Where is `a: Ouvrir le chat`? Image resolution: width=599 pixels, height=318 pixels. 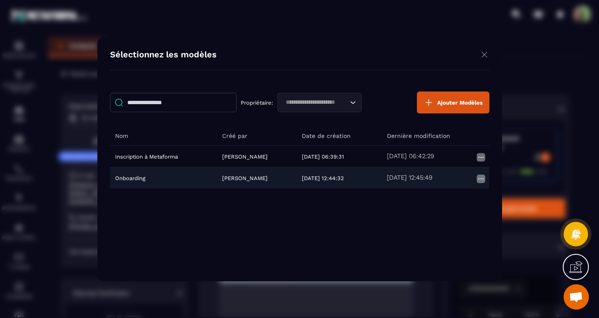 a: Ouvrir le chat is located at coordinates (576, 297).